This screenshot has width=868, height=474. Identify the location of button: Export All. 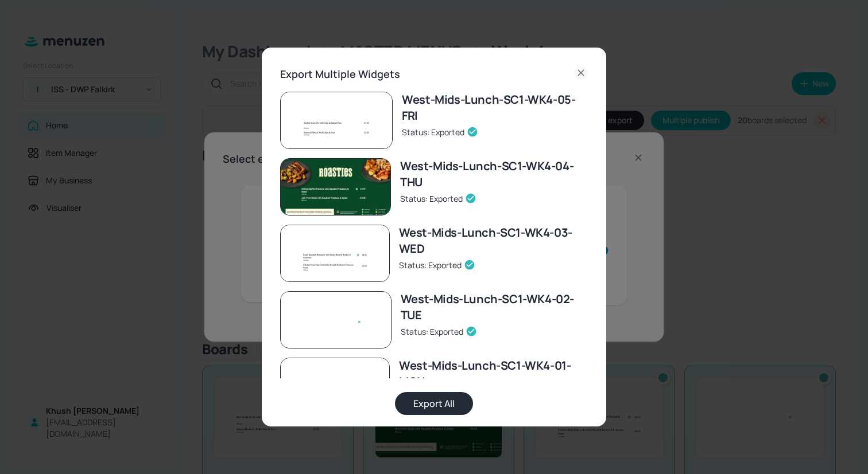
(434, 403).